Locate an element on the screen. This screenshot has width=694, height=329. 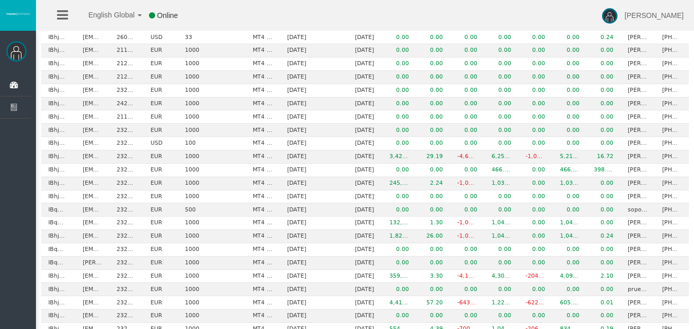
td: 21210595 is located at coordinates (126, 78).